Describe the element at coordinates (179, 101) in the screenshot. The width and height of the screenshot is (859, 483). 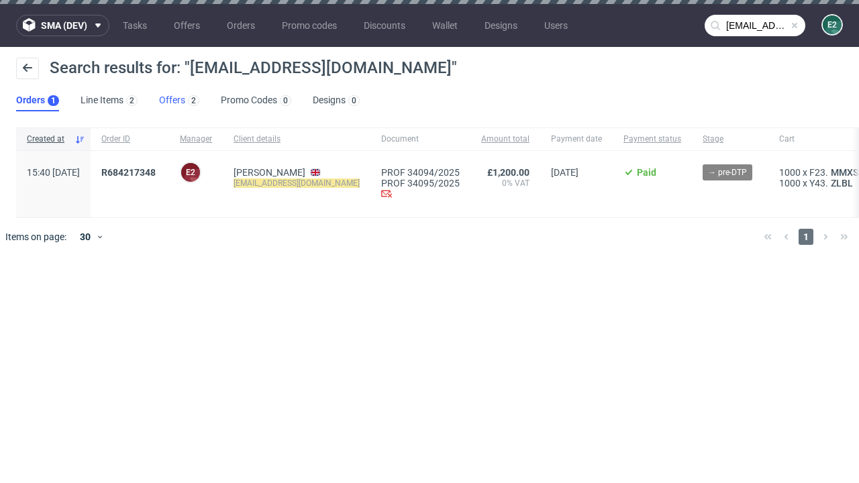
I see `a: Offers2` at that location.